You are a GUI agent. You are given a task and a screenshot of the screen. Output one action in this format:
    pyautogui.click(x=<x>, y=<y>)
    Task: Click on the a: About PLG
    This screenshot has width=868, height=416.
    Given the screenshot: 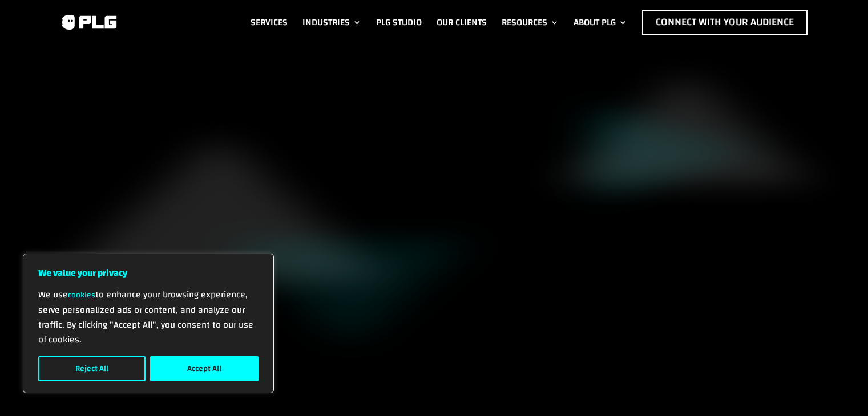 What is the action you would take?
    pyautogui.click(x=601, y=23)
    